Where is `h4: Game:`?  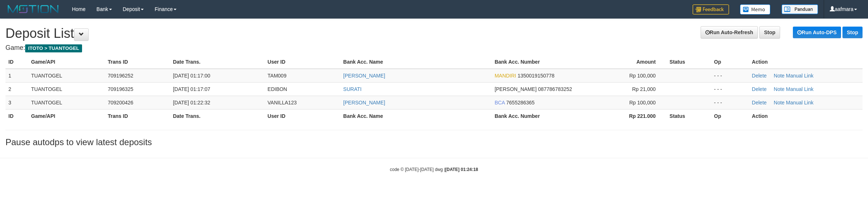 h4: Game: is located at coordinates (434, 48).